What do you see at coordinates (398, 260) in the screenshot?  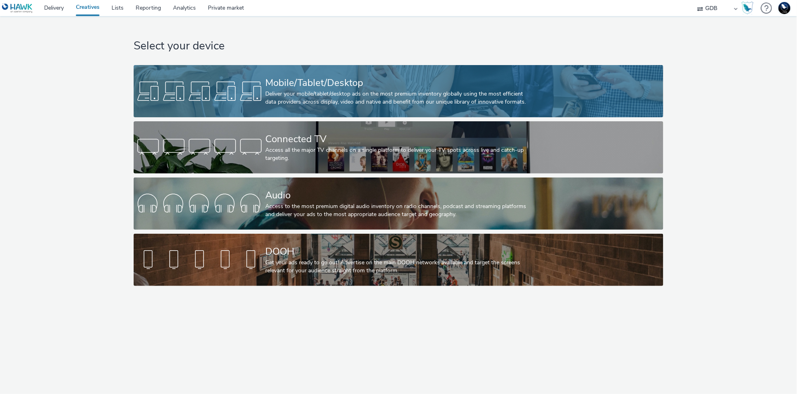 I see `a: DOOHGet your ads ready to go out! Advertise on the main DOOH networks available and target the sc...` at bounding box center [398, 260].